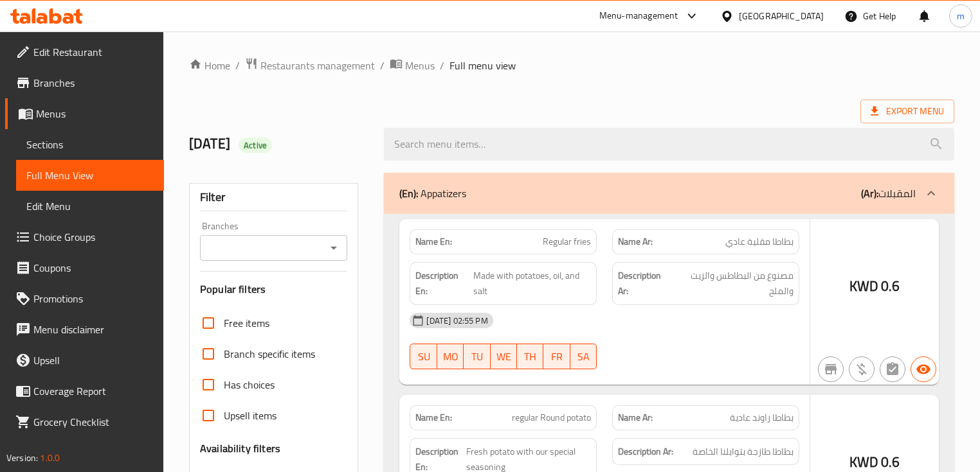 The width and height of the screenshot is (980, 472). Describe the element at coordinates (924, 370) in the screenshot. I see `button: Available` at that location.